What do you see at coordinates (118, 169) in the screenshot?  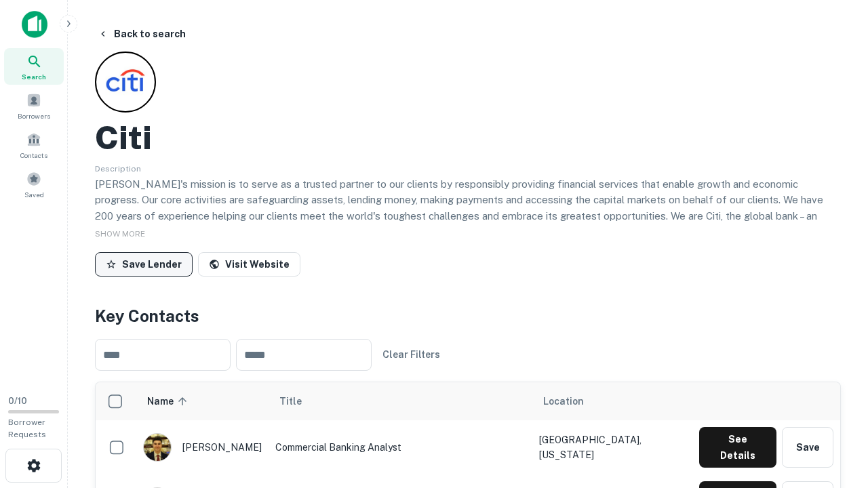 I see `span: Description` at bounding box center [118, 169].